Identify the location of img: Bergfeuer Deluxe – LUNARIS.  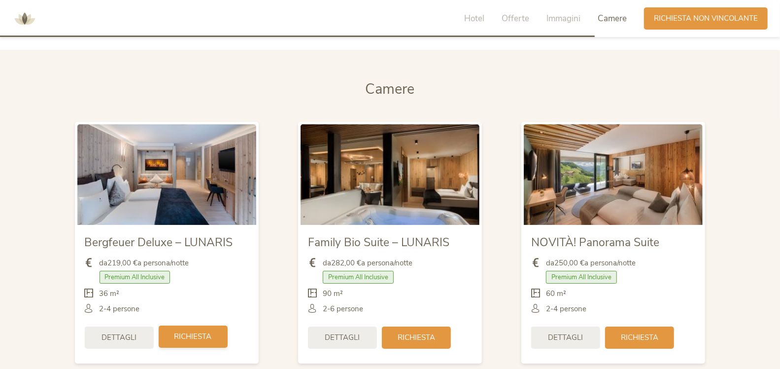
(167, 174).